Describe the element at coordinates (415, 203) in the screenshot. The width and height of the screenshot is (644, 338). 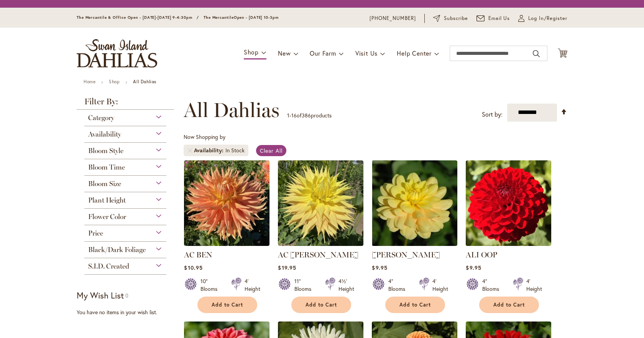
I see `img: AHOY MATEY` at that location.